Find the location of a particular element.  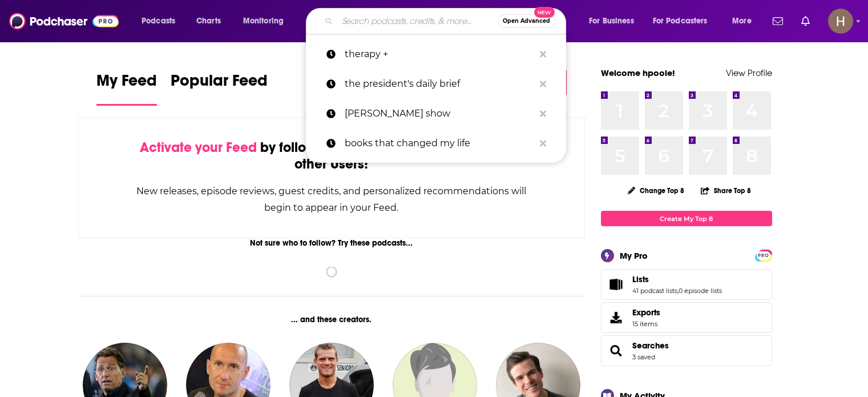

span: Podcasts is located at coordinates (158, 21).